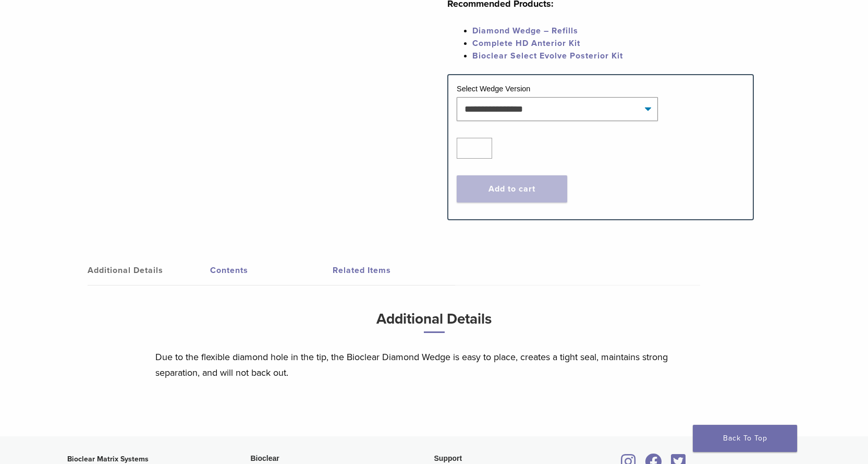 This screenshot has height=464, width=868. Describe the element at coordinates (271, 270) in the screenshot. I see `a: Contents` at that location.